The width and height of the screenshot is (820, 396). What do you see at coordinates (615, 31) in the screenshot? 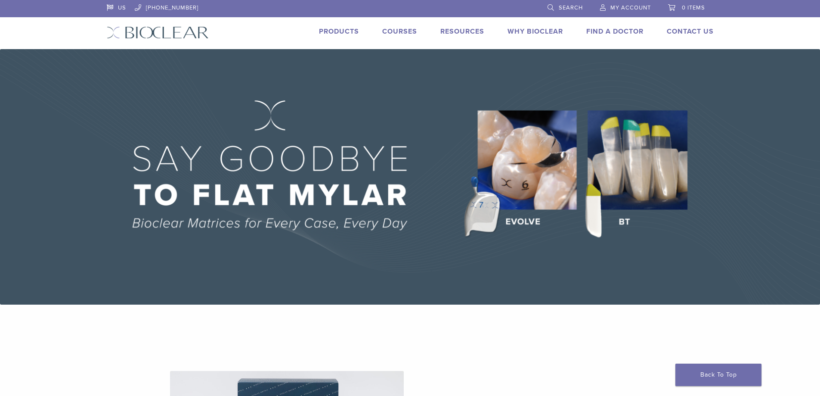
I see `a: Find A Doctor` at bounding box center [615, 31].